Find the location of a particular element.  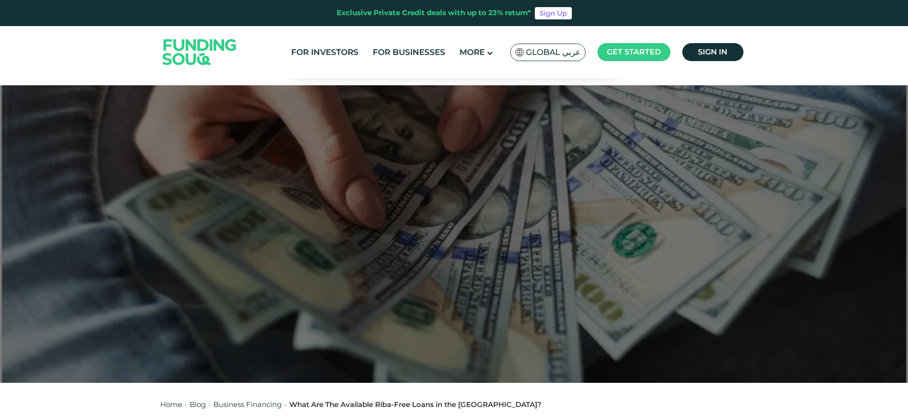

div: Exclusive Private Credit deals with up to 23% return* is located at coordinates (434, 13).